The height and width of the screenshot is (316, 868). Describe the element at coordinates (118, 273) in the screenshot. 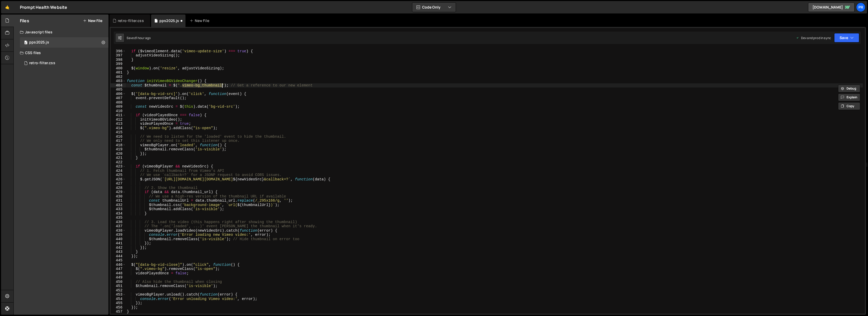

I see `div: 448` at that location.